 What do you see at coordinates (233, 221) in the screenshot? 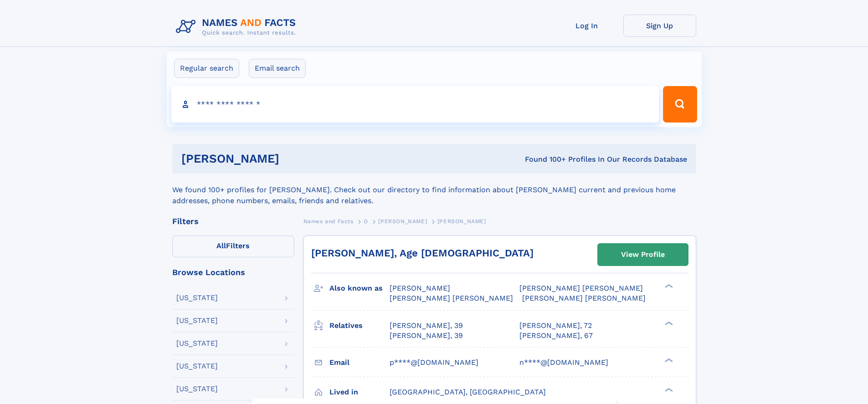
I see `div: Filters` at bounding box center [233, 221].